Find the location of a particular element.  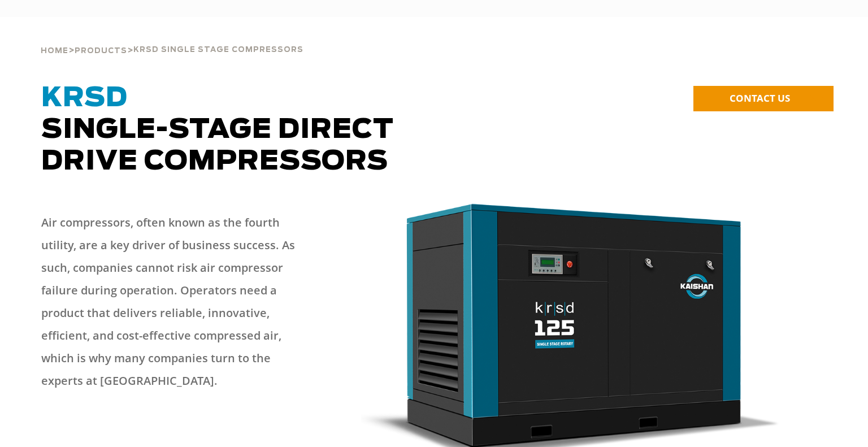

a: Products is located at coordinates (100, 51).